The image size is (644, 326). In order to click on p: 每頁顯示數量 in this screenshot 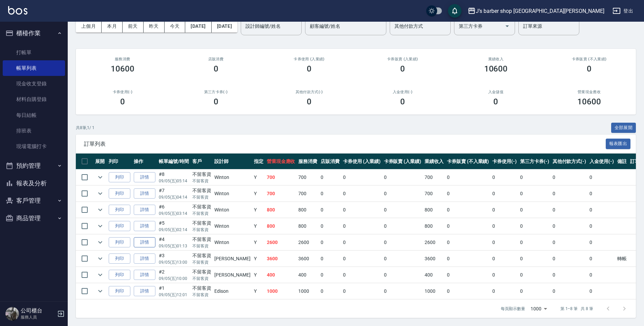, I will do `click(513, 308)`.